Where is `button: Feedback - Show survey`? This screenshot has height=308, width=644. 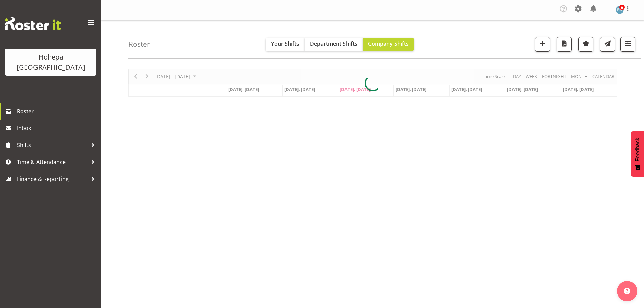
button: Feedback - Show survey is located at coordinates (638, 154).